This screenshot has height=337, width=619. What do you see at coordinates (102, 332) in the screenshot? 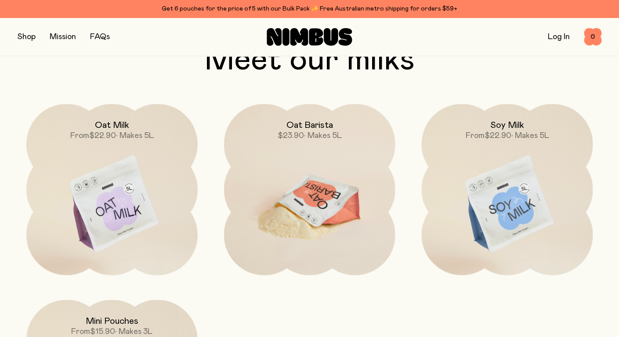
I see `span: $15.90` at bounding box center [102, 332].